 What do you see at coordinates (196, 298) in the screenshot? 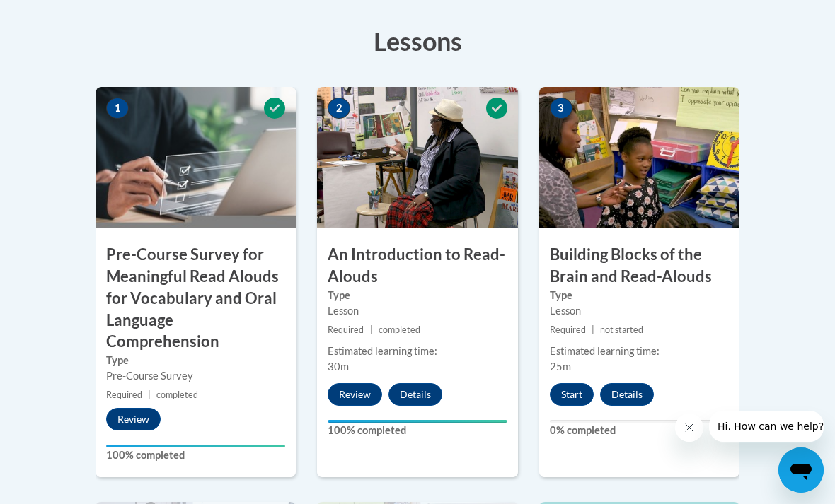
I see `h3: Pre-Course Survey for Meaningful Read Alouds for Vocabulary and Oral Language Comprehension` at bounding box center [196, 298].